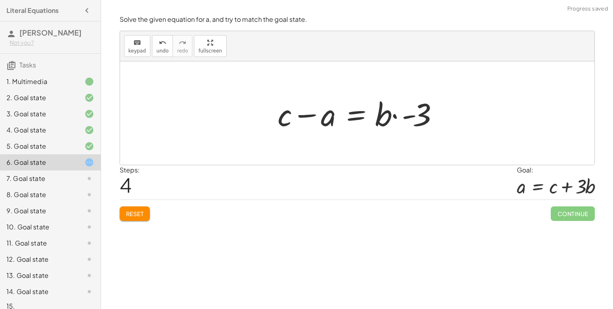 Image resolution: width=613 pixels, height=309 pixels. What do you see at coordinates (39, 243) in the screenshot?
I see `div: 11. Goal state` at bounding box center [39, 243].